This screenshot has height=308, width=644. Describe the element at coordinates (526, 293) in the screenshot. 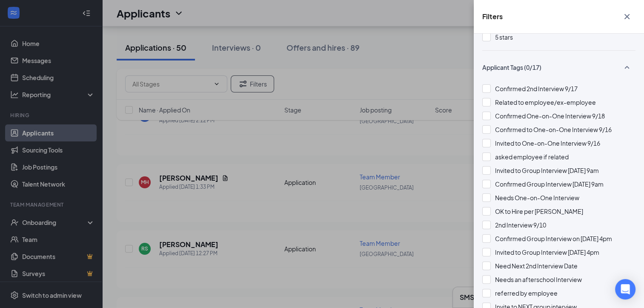

I see `span: referred by employee` at that location.